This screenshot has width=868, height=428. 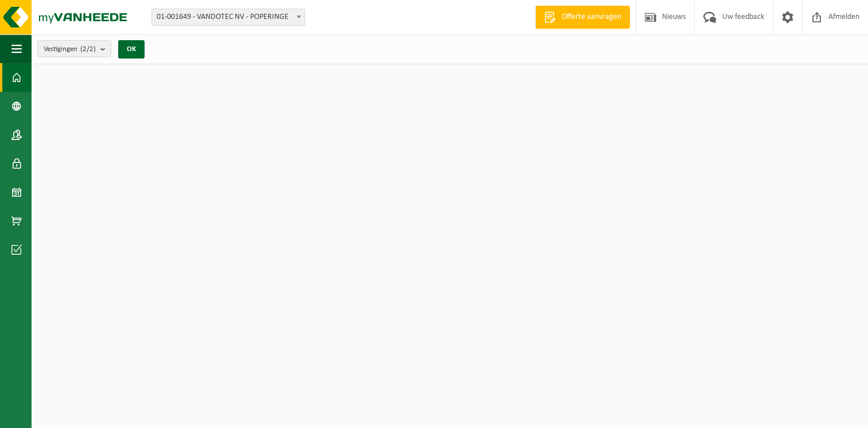 What do you see at coordinates (74, 49) in the screenshot?
I see `button: Vestigingen(2/2)` at bounding box center [74, 49].